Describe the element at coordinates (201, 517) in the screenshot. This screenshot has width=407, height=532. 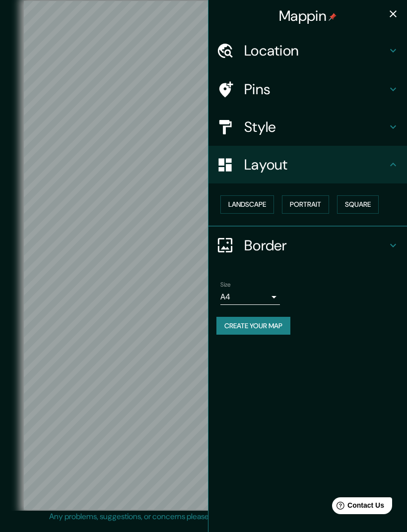
I see `p: Any problems, suggestions, or concerns please email .` at that location.